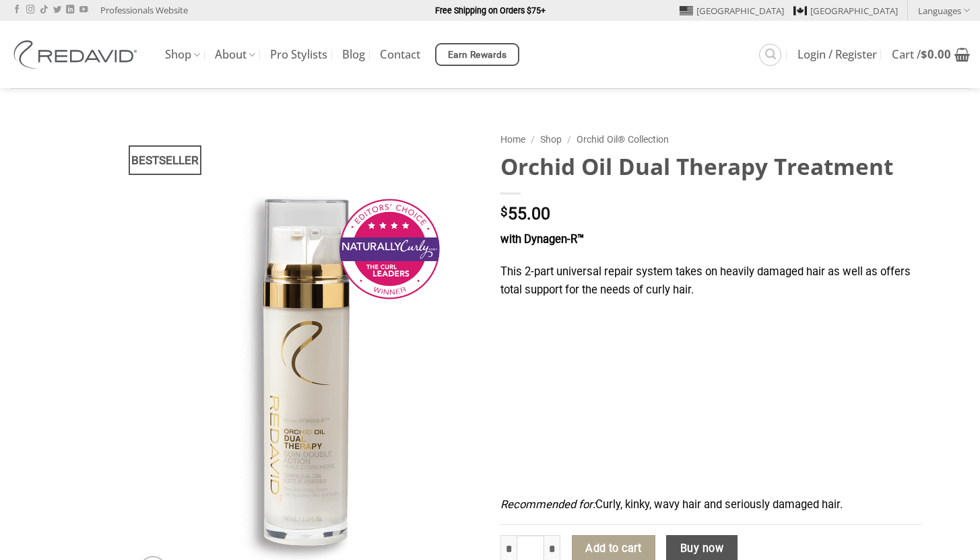 This screenshot has width=980, height=560. What do you see at coordinates (490, 10) in the screenshot?
I see `strong: Free Shipping on Orders $75+` at bounding box center [490, 10].